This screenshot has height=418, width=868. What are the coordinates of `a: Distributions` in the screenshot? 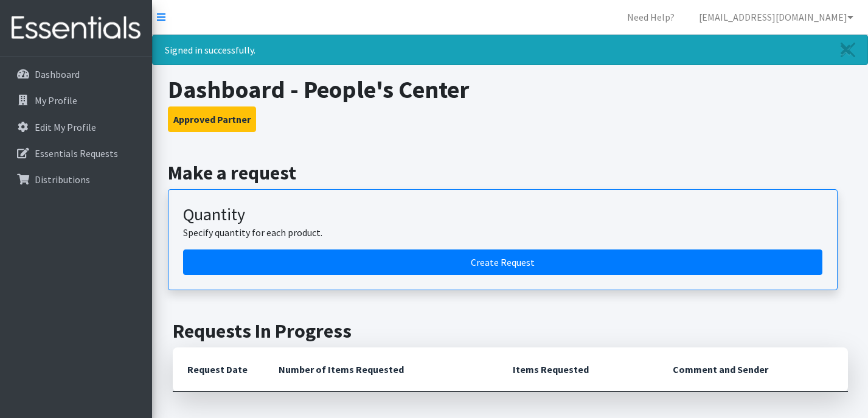 It's located at (76, 179).